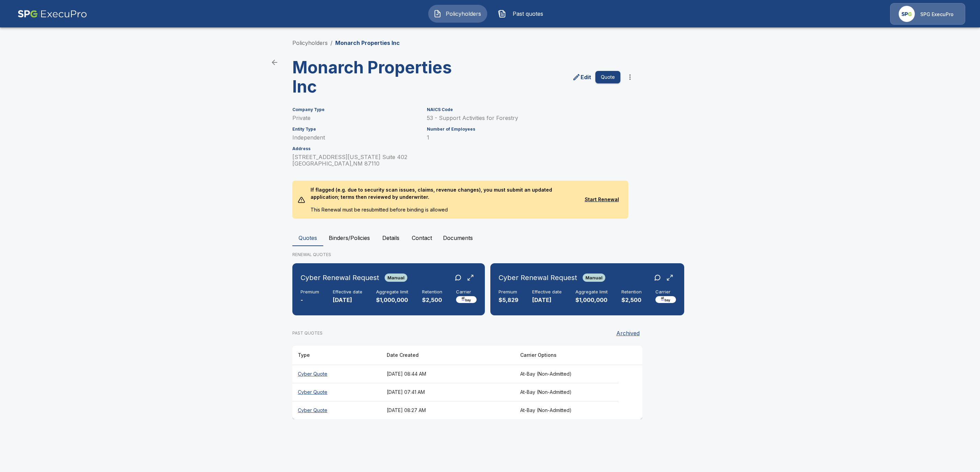 This screenshot has width=980, height=472. I want to click on img: AA Logo, so click(53, 14).